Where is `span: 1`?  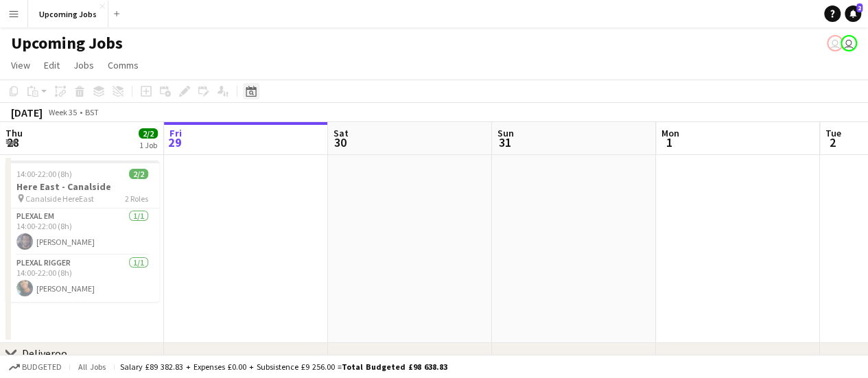 span: 1 is located at coordinates (669, 142).